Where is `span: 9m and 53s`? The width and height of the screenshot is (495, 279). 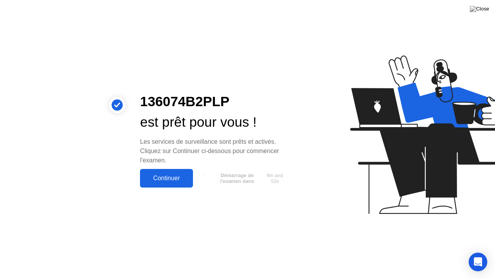 span: 9m and 53s is located at coordinates (275, 178).